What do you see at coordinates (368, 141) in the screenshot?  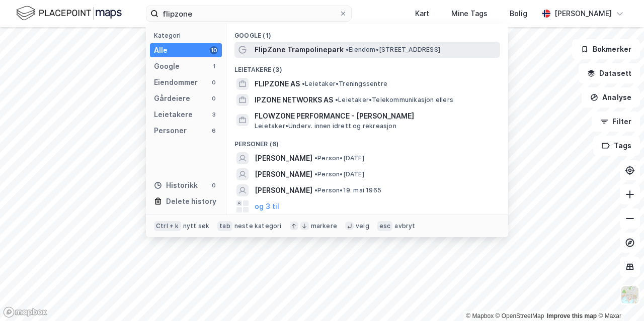 I see `div: Personer (6)` at bounding box center [368, 141].